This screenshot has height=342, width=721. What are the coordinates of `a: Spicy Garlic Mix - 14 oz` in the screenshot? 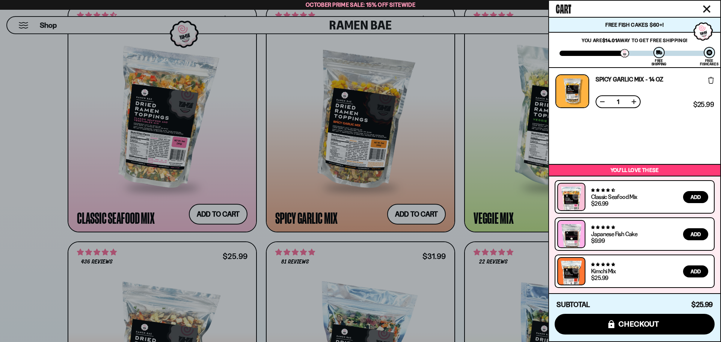 It's located at (629, 79).